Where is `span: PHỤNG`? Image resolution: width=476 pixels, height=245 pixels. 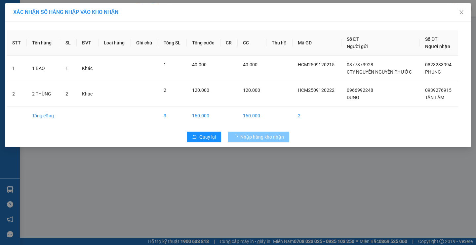 span: PHỤNG is located at coordinates (433, 72).